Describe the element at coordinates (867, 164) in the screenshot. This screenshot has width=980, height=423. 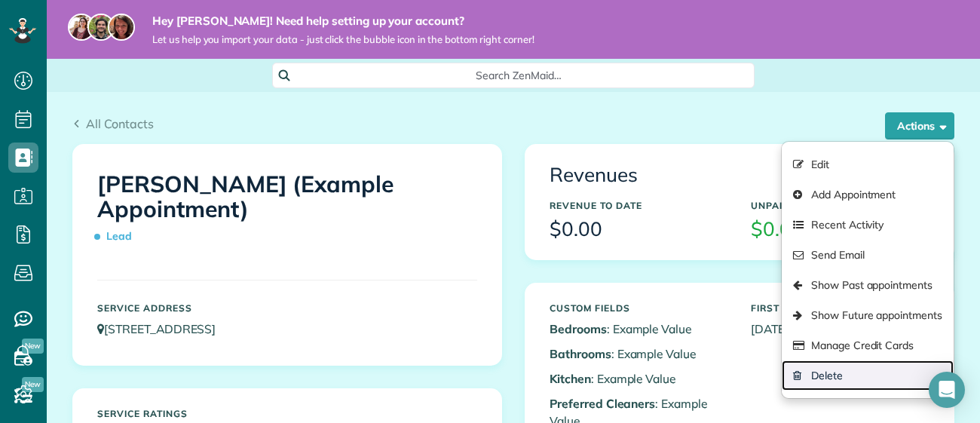
I see `a: Edit` at that location.